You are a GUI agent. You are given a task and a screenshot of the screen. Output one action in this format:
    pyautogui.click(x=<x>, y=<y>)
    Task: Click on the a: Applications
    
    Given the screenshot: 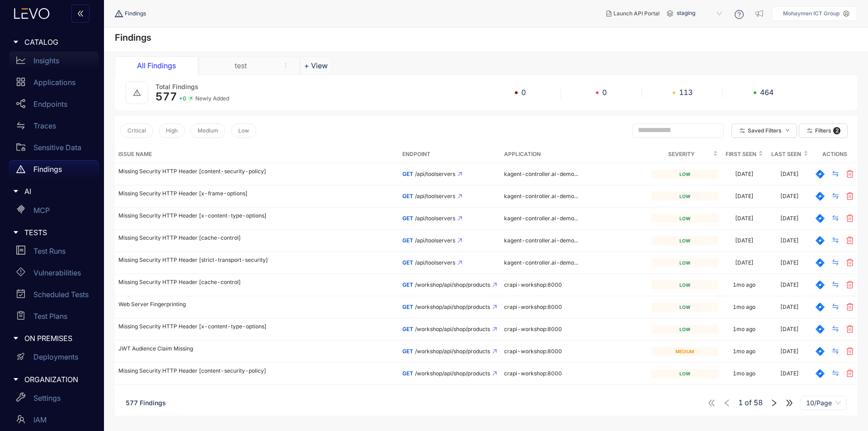 What is the action you would take?
    pyautogui.click(x=54, y=84)
    